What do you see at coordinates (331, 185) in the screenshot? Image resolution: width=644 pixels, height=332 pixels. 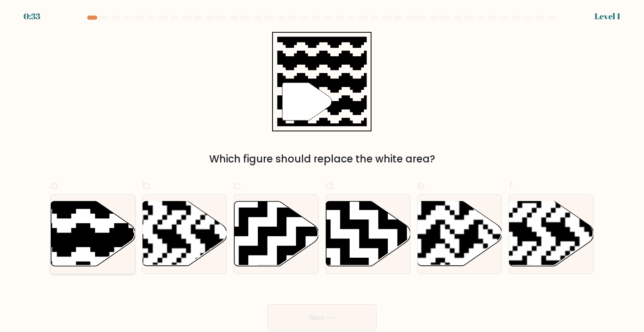 I see `span: d.` at bounding box center [331, 185].